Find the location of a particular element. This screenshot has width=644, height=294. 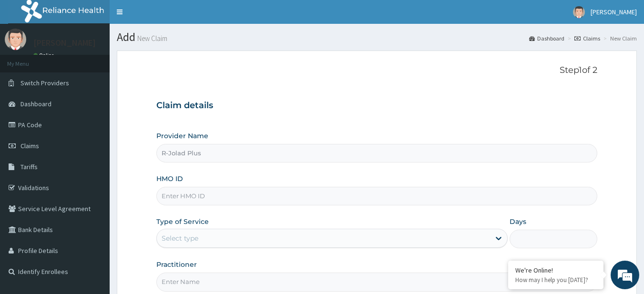

h1: Add is located at coordinates (377, 37).